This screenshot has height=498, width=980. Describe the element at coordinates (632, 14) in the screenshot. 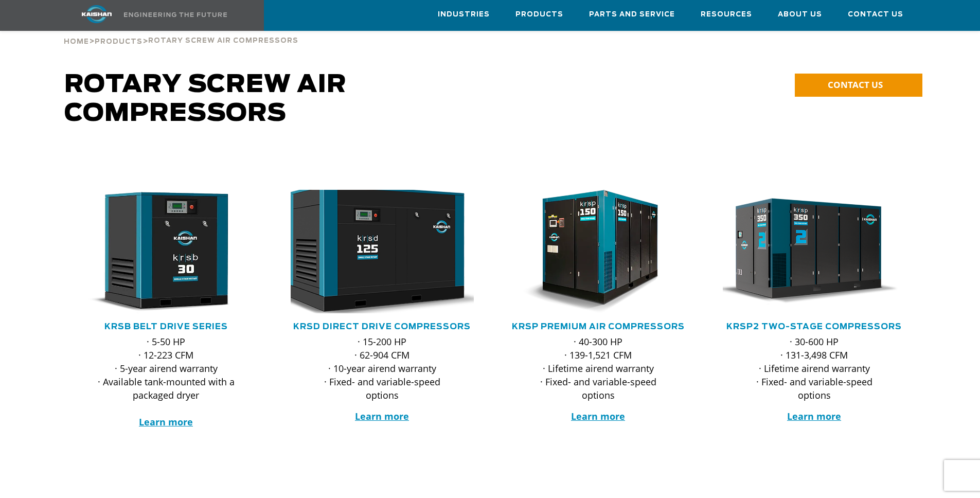

I see `a: Parts and Service` at that location.